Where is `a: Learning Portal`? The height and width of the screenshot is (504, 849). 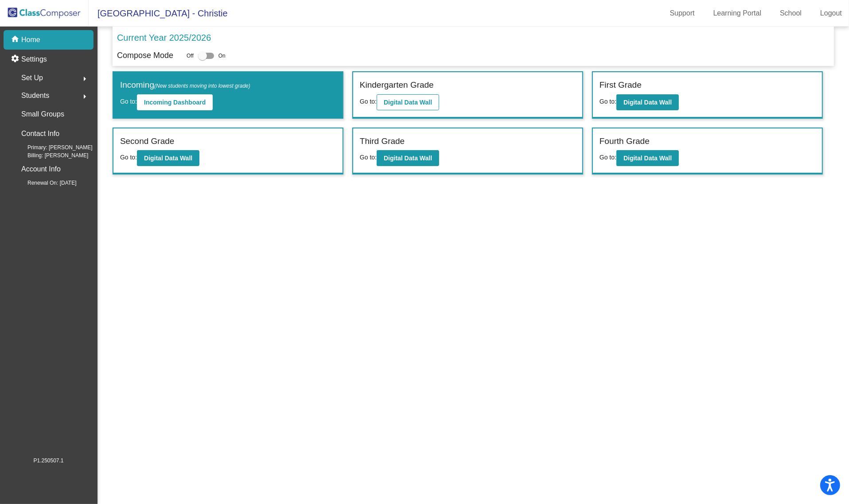 a: Learning Portal is located at coordinates (737, 13).